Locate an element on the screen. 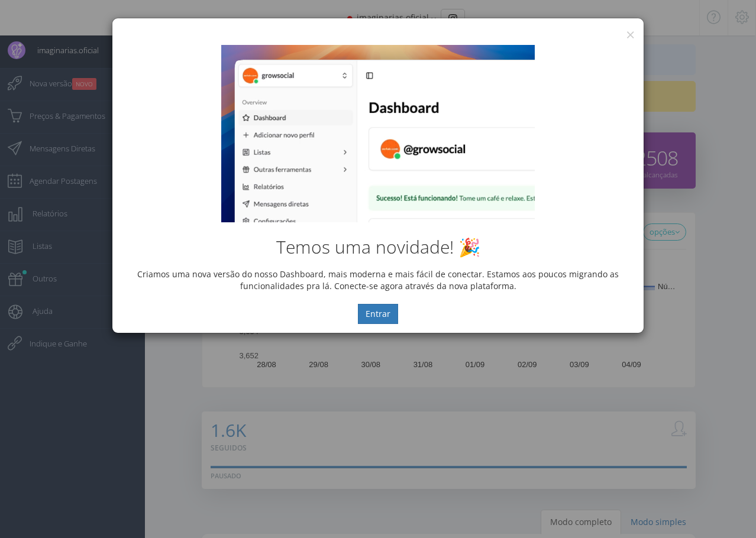 This screenshot has height=538, width=756. h2: Temos uma novidade! 🎉 is located at coordinates (378, 246).